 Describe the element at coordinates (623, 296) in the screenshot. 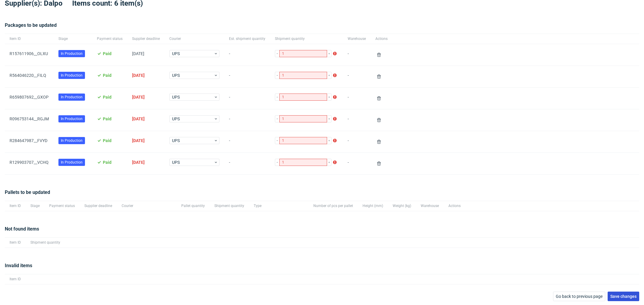

I see `span: Save changes` at that location.